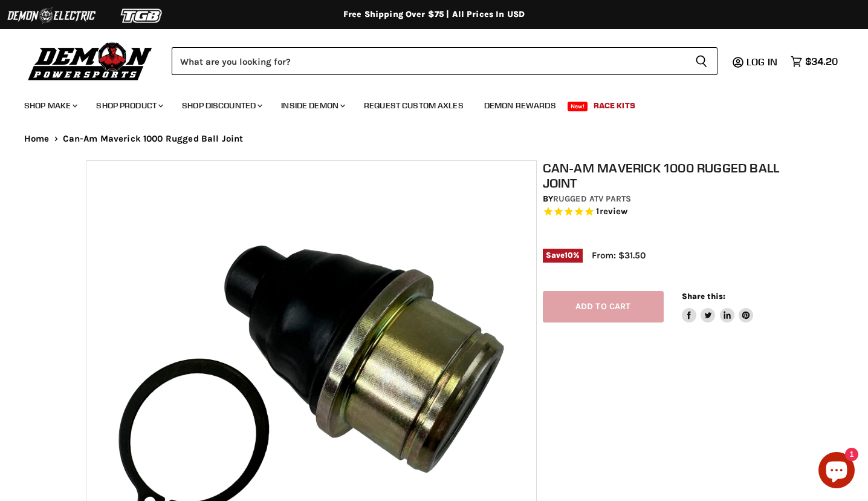 The image size is (868, 501). Describe the element at coordinates (815, 61) in the screenshot. I see `a: $34.20` at that location.